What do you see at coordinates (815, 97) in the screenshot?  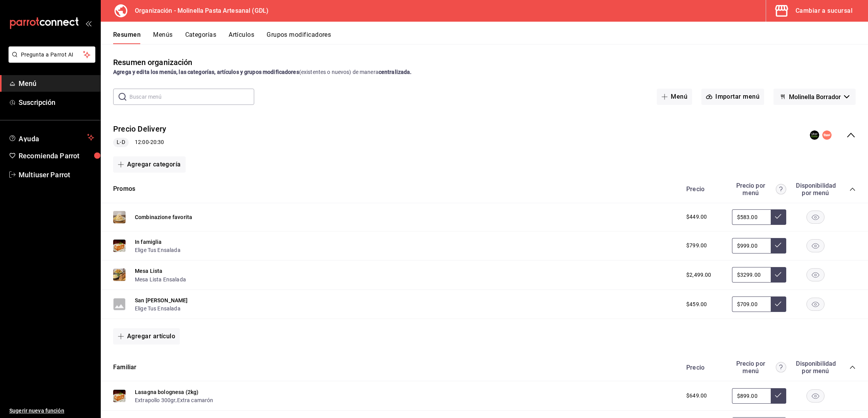 I see `button: Molinella Borrador` at bounding box center [815, 97].